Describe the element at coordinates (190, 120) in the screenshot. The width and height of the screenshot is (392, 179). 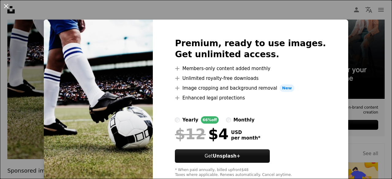
I see `div: yearly` at that location.